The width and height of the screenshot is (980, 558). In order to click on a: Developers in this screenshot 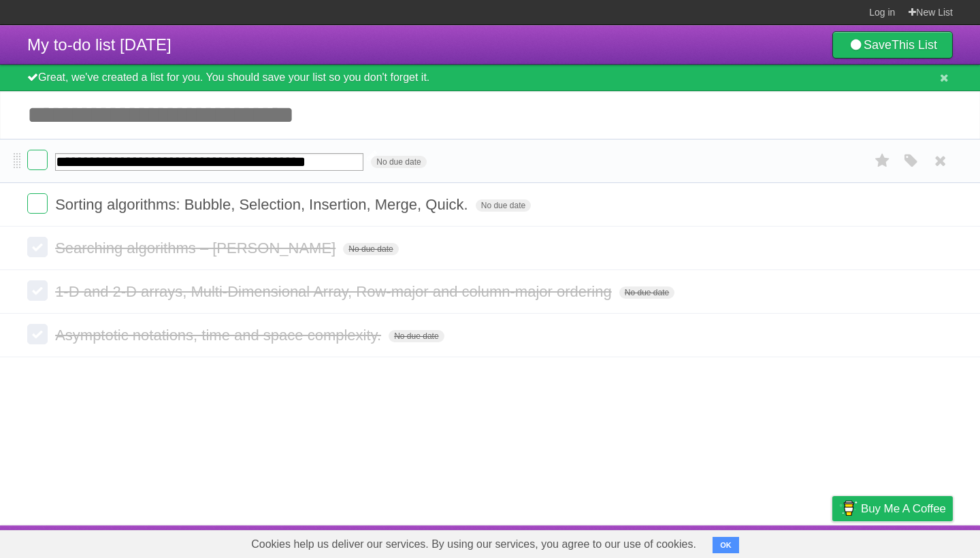, I will do `click(724, 542)`.